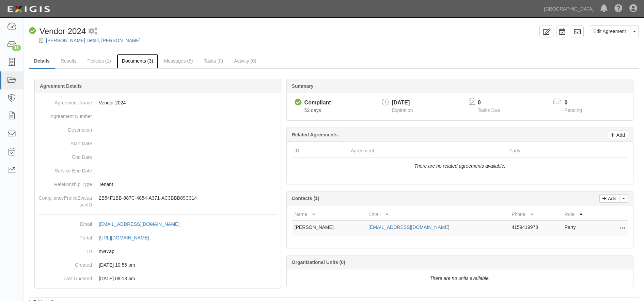 Image resolution: width=644 pixels, height=301 pixels. I want to click on a: Results, so click(69, 61).